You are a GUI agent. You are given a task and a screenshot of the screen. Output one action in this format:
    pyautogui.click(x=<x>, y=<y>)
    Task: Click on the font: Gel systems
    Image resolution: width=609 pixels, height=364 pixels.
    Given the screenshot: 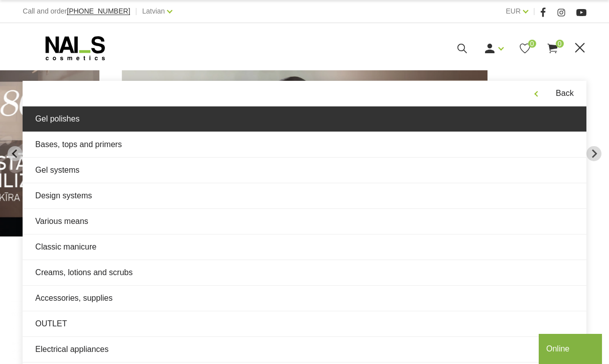 What is the action you would take?
    pyautogui.click(x=57, y=170)
    